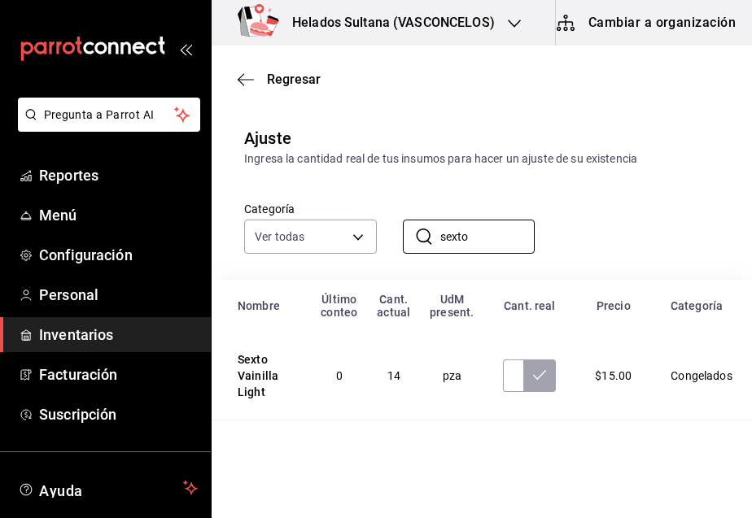 The height and width of the screenshot is (518, 752). I want to click on input: Sin ajuste, so click(512, 376).